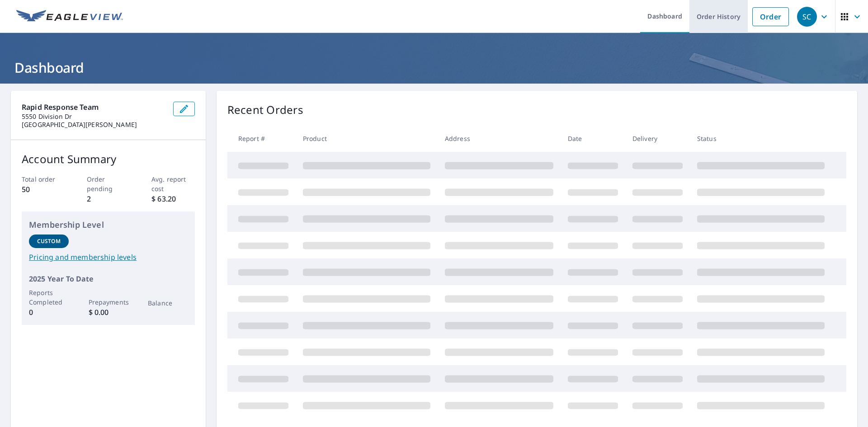 The height and width of the screenshot is (427, 868). I want to click on p: 0, so click(49, 312).